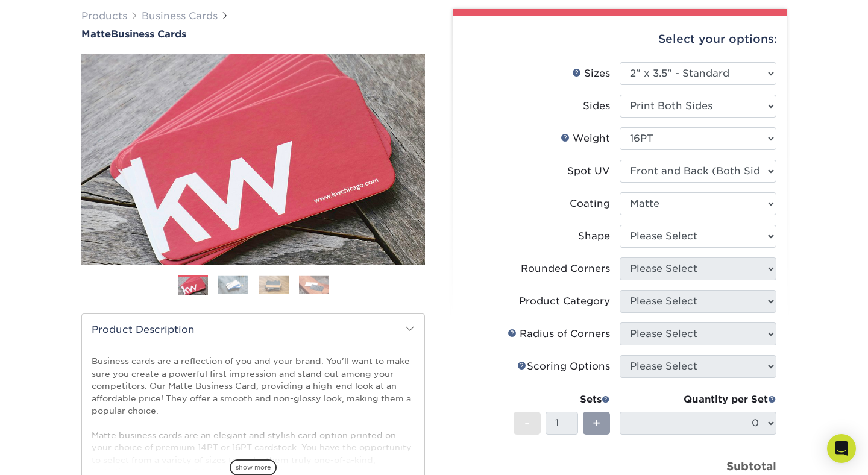 The height and width of the screenshot is (475, 868). Describe the element at coordinates (563, 366) in the screenshot. I see `div: Scoring Options` at that location.